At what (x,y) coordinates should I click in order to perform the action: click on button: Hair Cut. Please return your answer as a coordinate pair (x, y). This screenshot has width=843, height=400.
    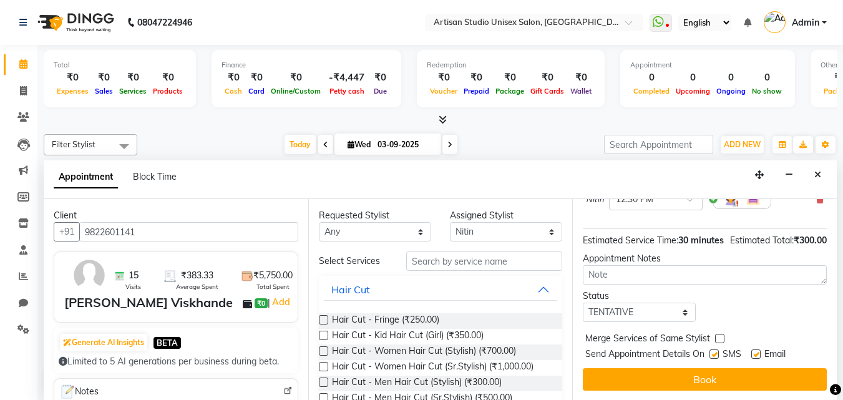
    Looking at the image, I should click on (440, 289).